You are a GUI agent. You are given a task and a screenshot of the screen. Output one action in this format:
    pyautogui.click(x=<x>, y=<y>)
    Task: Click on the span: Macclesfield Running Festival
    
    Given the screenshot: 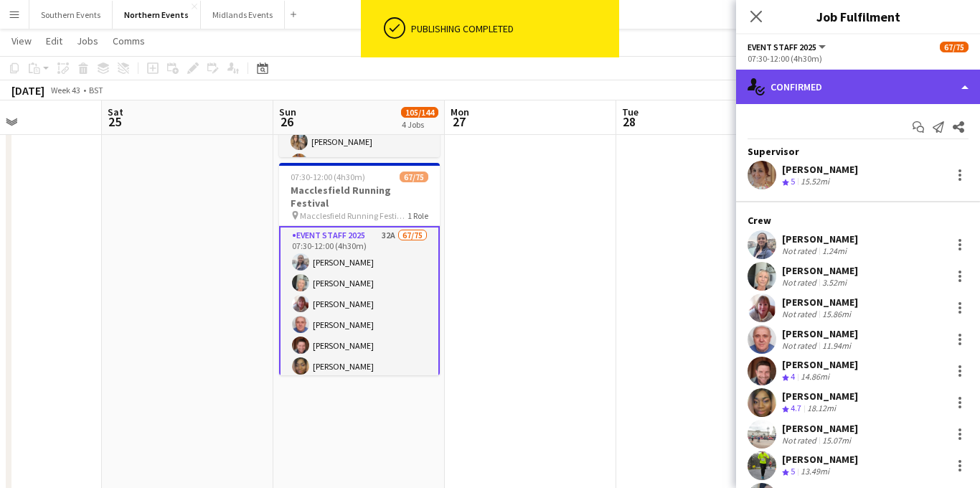 What is the action you would take?
    pyautogui.click(x=354, y=215)
    